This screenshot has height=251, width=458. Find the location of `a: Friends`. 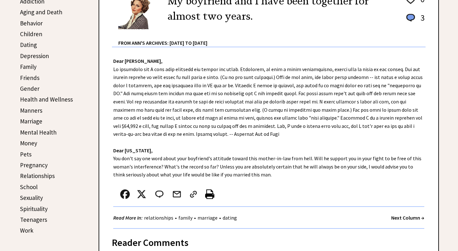

a: Friends is located at coordinates (30, 78).